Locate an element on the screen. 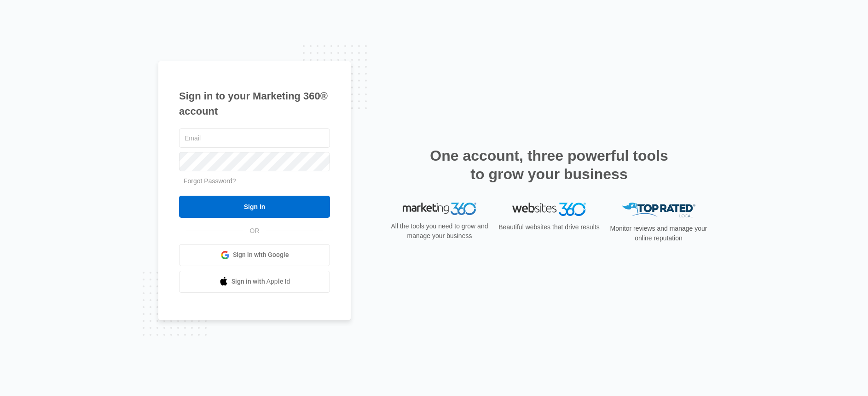 The image size is (868, 396). img: Websites 360 is located at coordinates (549, 209).